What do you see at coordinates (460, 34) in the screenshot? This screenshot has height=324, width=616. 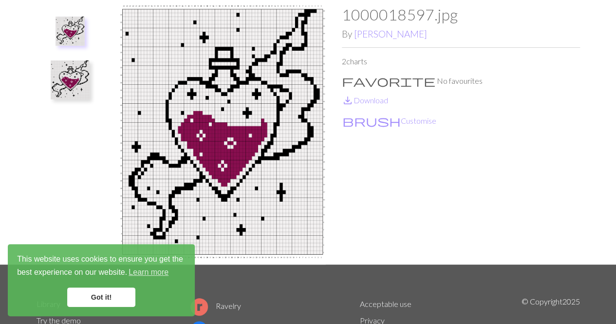 I see `h2: By` at bounding box center [460, 34].